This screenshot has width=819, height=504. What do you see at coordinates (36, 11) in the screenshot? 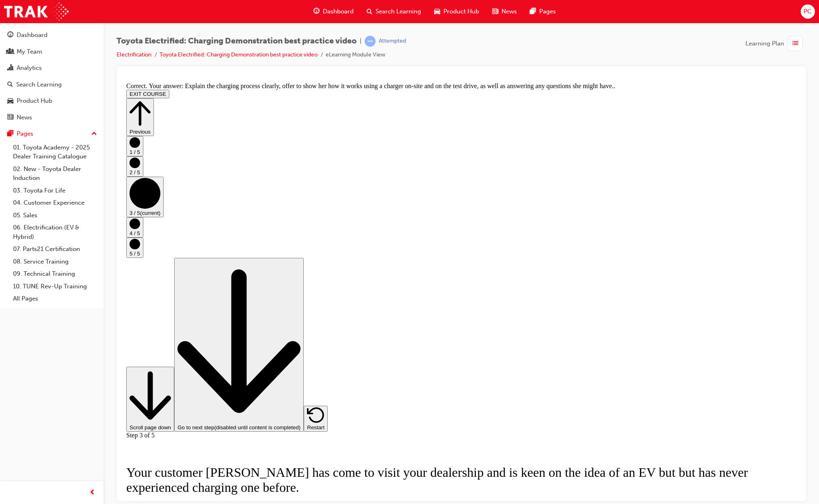
I see `img: Trak` at bounding box center [36, 11].